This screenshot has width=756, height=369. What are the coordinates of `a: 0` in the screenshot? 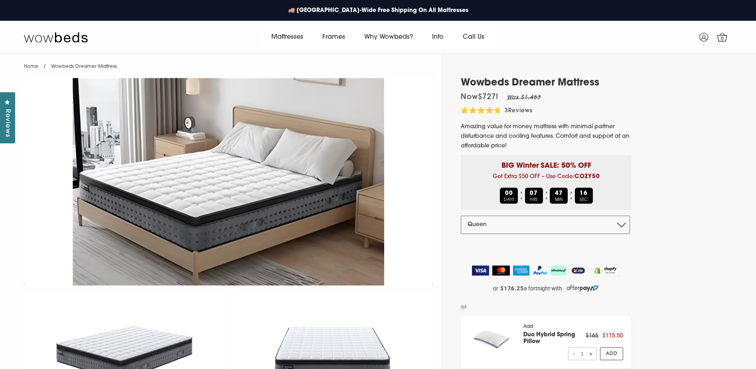 It's located at (722, 37).